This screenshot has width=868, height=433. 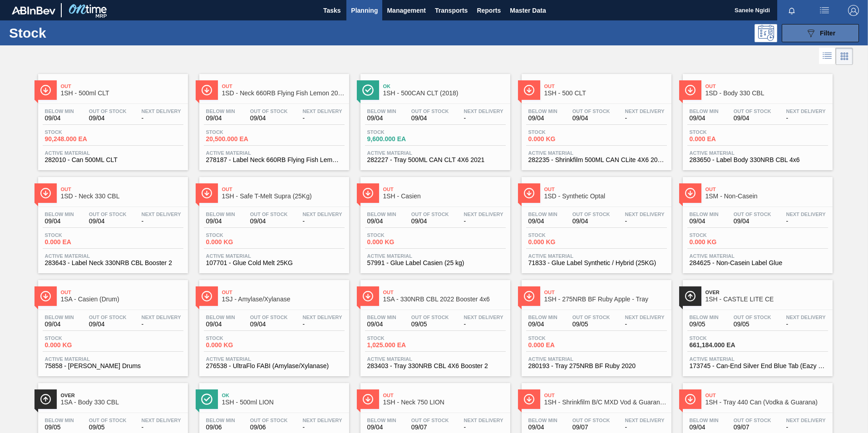 I want to click on span: 71833 - Glue Label Synthetic / Hybrid (25KG), so click(x=597, y=263).